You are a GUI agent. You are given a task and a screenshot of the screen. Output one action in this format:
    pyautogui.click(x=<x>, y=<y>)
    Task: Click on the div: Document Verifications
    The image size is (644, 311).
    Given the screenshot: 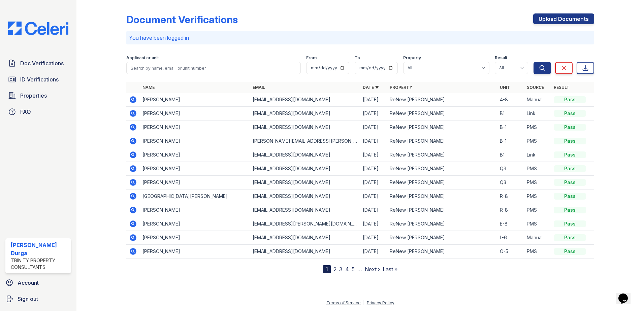 What is the action you would take?
    pyautogui.click(x=182, y=20)
    